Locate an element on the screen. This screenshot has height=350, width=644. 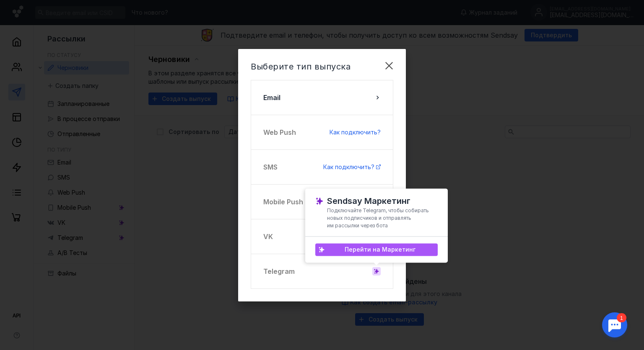
a: Перейти на Маркетинг is located at coordinates (377, 249).